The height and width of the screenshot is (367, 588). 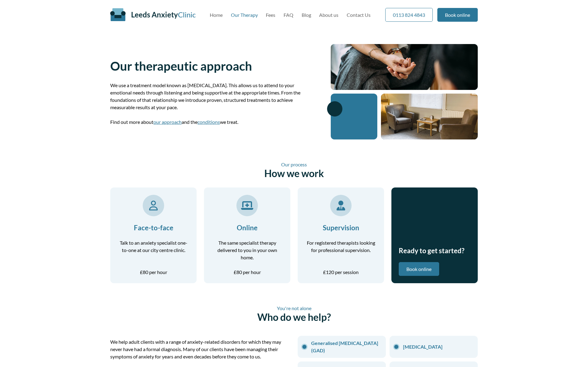 I want to click on p: The same specialist therapy delivered to you in your own home., so click(x=247, y=250).